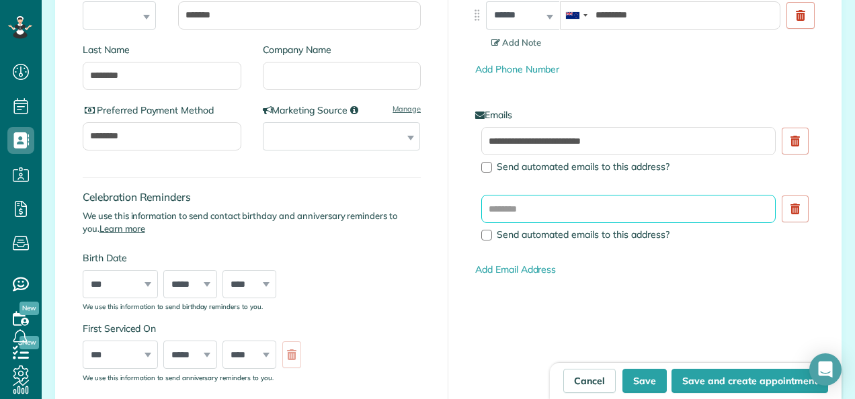  I want to click on a: Add Email Address, so click(516, 270).